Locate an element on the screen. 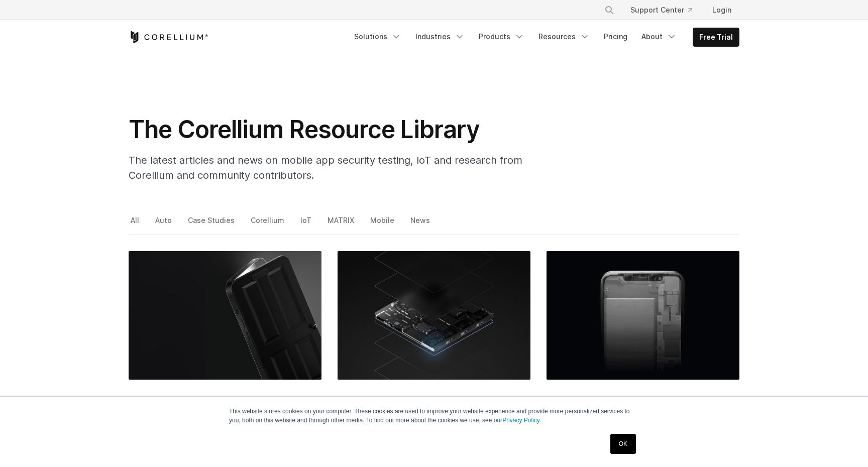 The height and width of the screenshot is (467, 868). a: News is located at coordinates (421, 224).